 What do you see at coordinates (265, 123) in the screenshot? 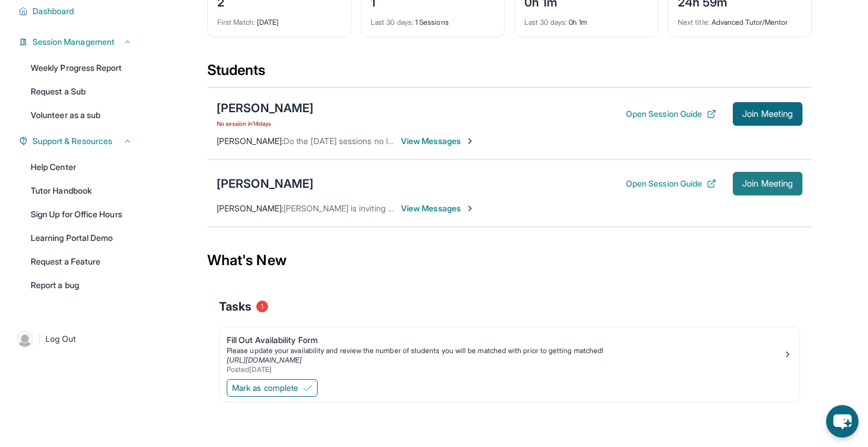
I see `span: No session in 14 days` at bounding box center [265, 123].